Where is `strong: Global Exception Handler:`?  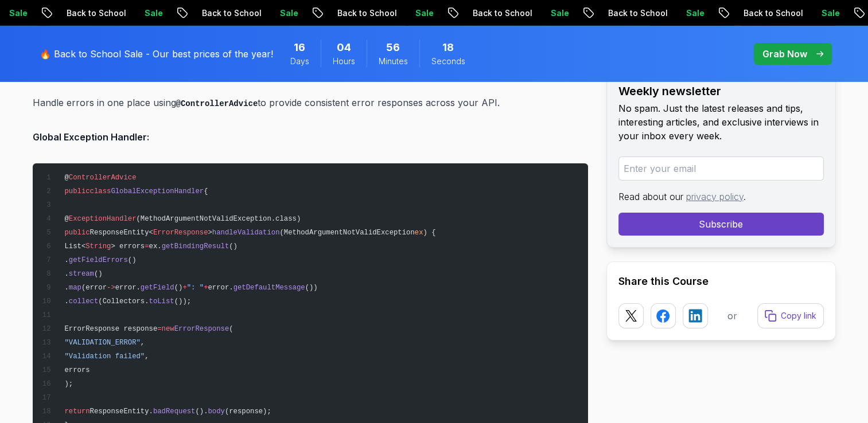
strong: Global Exception Handler: is located at coordinates (91, 137).